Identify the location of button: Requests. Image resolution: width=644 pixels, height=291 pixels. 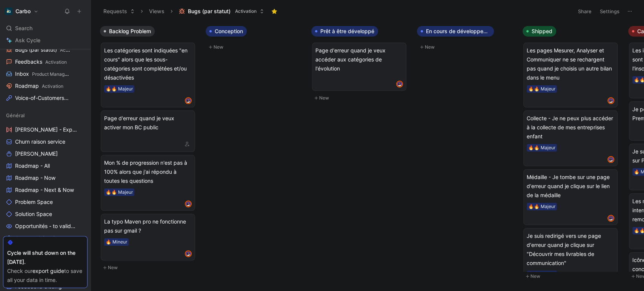
(118, 11).